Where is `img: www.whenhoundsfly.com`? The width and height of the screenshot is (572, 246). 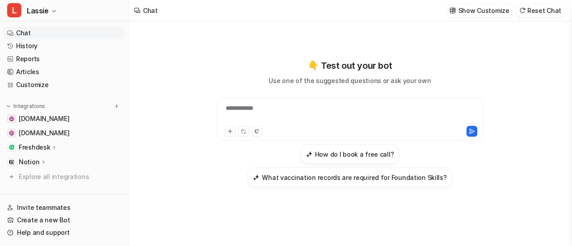
img: www.whenhoundsfly.com is located at coordinates (12, 119).